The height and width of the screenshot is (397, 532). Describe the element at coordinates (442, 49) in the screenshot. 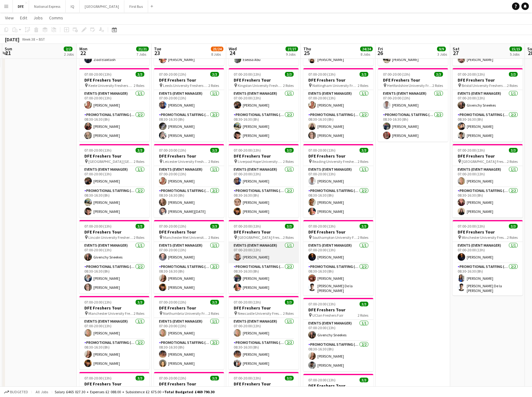

I see `span: 9/9` at that location.